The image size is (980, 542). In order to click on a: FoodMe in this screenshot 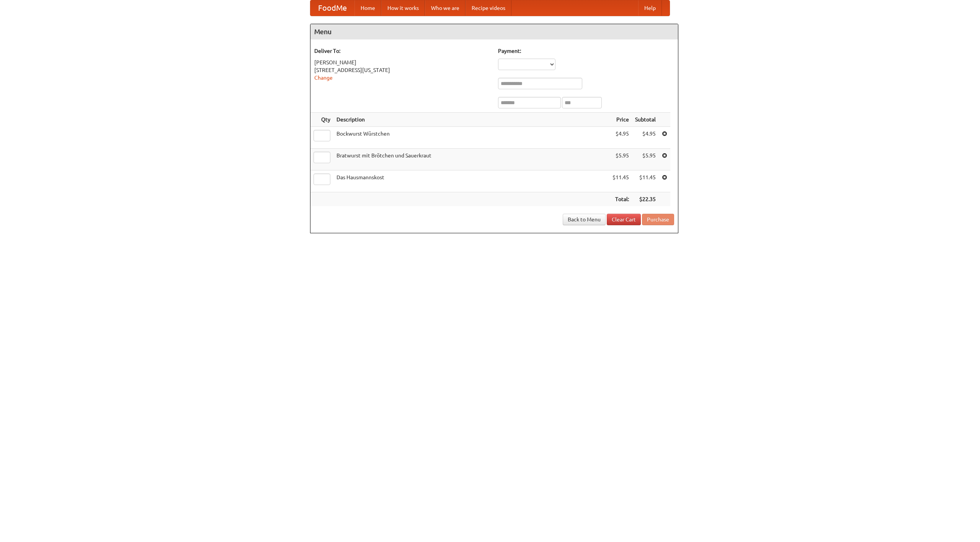, I will do `click(332, 8)`.